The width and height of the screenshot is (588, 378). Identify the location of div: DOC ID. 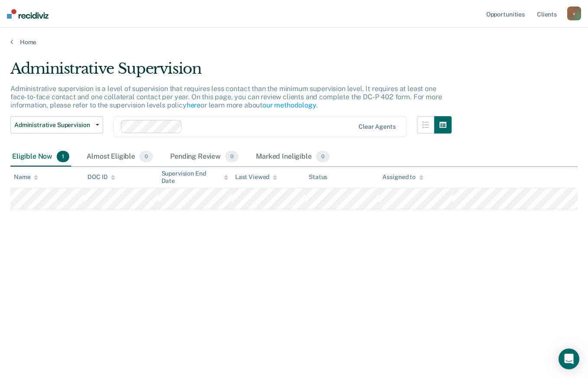
(102, 177).